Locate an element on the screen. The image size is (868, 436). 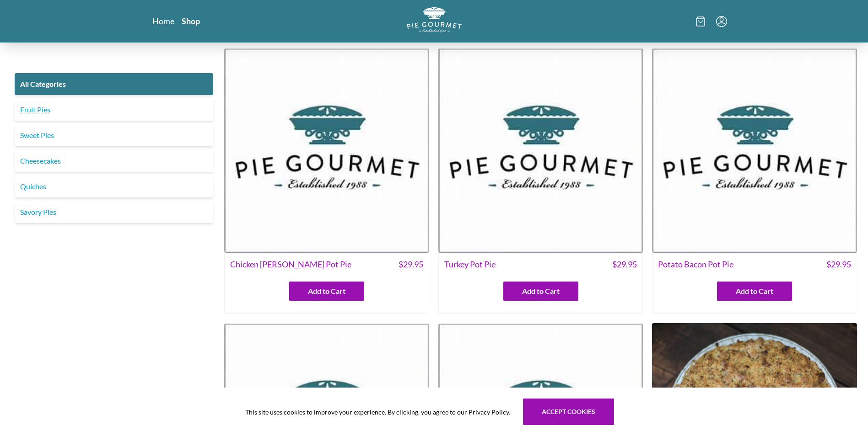
a: Quiches is located at coordinates (114, 187).